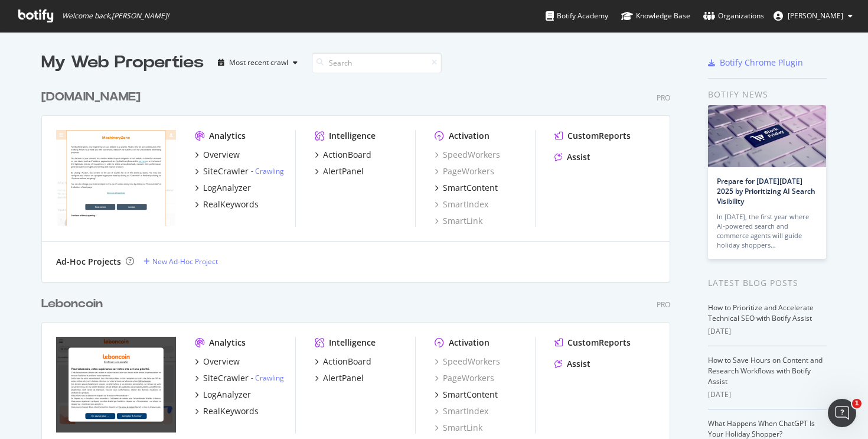 Image resolution: width=868 pixels, height=439 pixels. What do you see at coordinates (89, 261) in the screenshot?
I see `div: Ad-Hoc Projects` at bounding box center [89, 261].